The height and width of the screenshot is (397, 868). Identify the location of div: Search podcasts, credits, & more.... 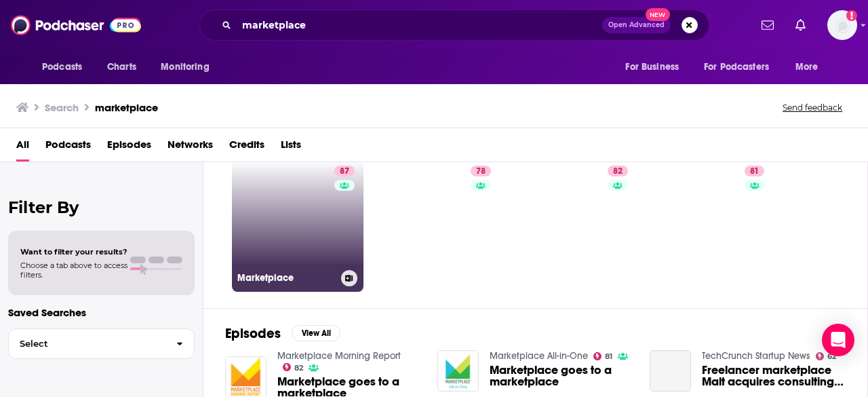
(454, 25).